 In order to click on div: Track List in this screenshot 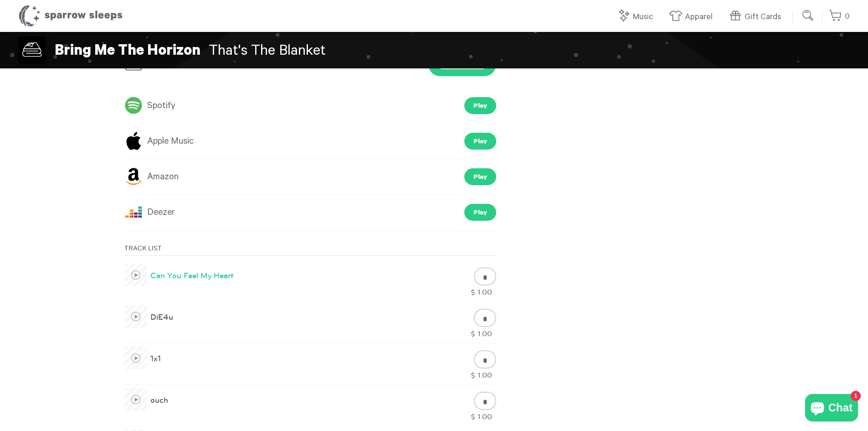, I will do `click(311, 250)`.